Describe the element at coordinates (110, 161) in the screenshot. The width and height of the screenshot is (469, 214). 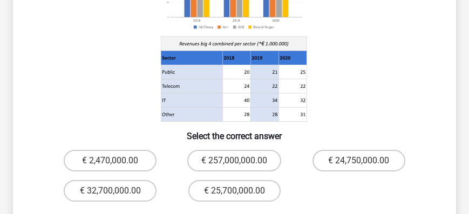
I see `label: € 2,470,000.00` at that location.